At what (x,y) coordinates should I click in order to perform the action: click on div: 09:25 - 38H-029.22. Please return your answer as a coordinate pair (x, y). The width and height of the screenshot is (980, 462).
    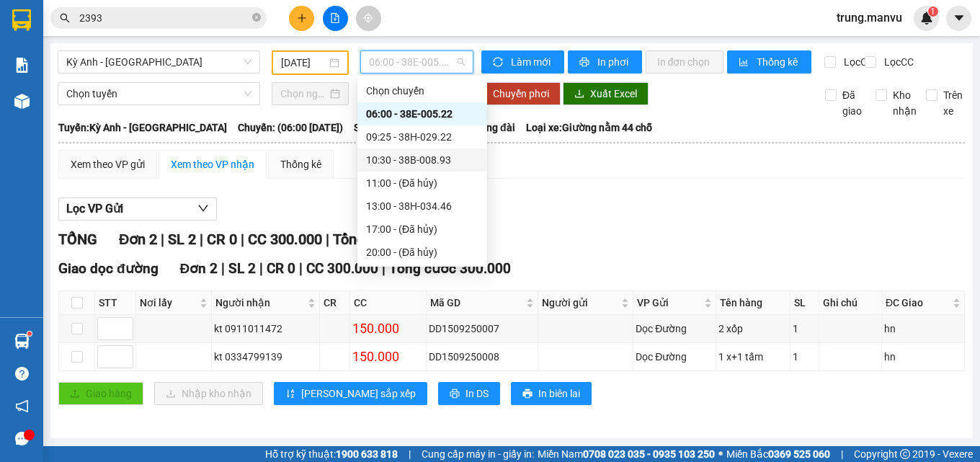
    Looking at the image, I should click on (422, 137).